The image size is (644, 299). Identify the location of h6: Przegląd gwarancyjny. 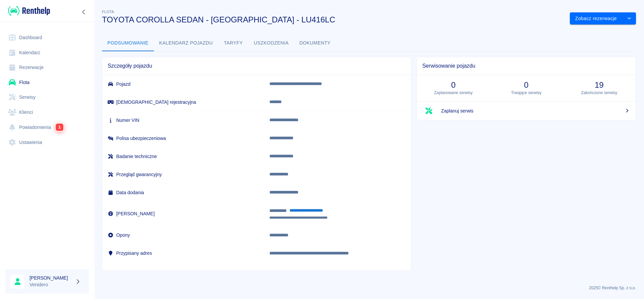
(183, 175).